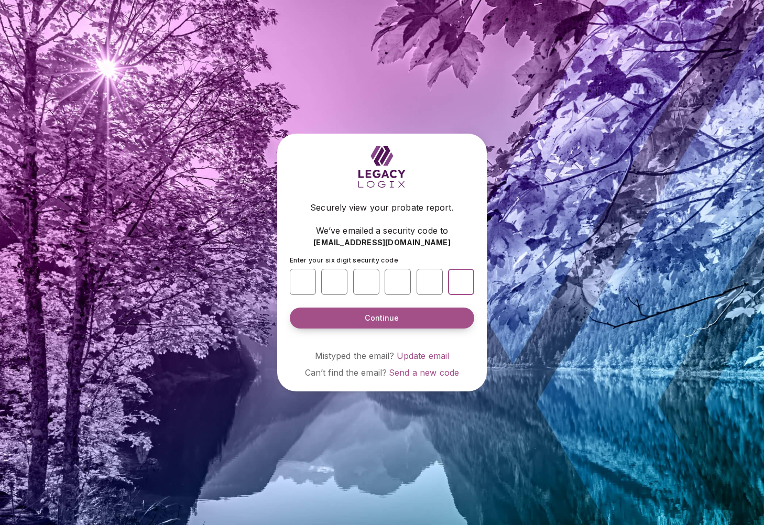  What do you see at coordinates (346, 373) in the screenshot?
I see `span: Can’t find the email?` at bounding box center [346, 373].